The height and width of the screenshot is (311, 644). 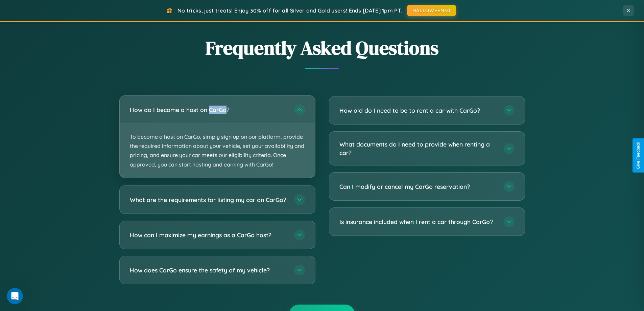 I want to click on h3: Is insurance included when I rent a car through CarGo?, so click(x=418, y=221).